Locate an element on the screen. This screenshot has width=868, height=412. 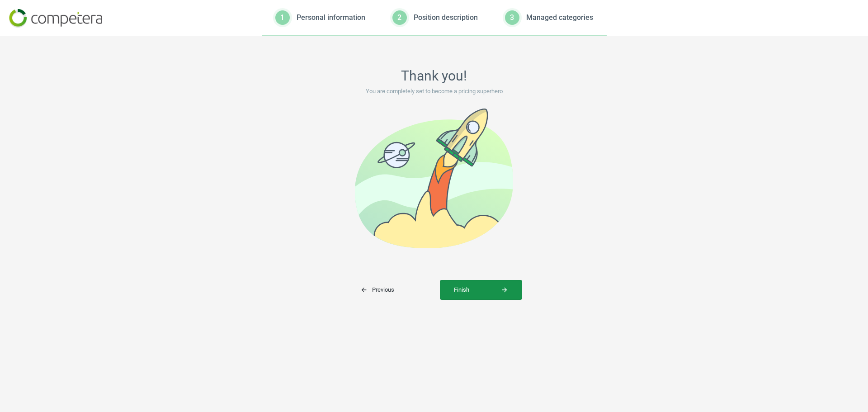
h2: Thank you! is located at coordinates (434, 76).